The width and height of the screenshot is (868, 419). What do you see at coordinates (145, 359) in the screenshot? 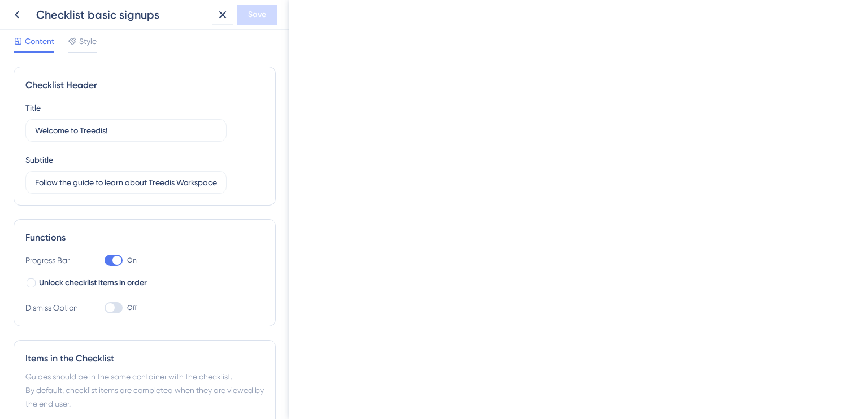
I see `div: Items in the Checklist` at bounding box center [145, 359].